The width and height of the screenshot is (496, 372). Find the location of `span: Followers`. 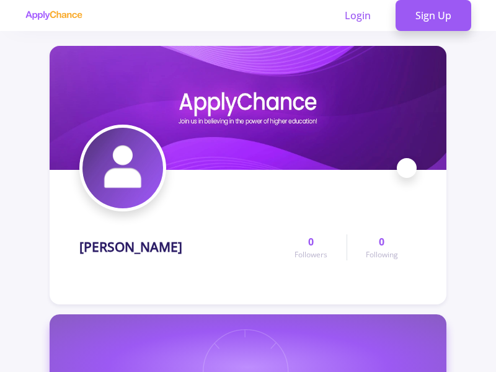

span: Followers is located at coordinates (311, 255).